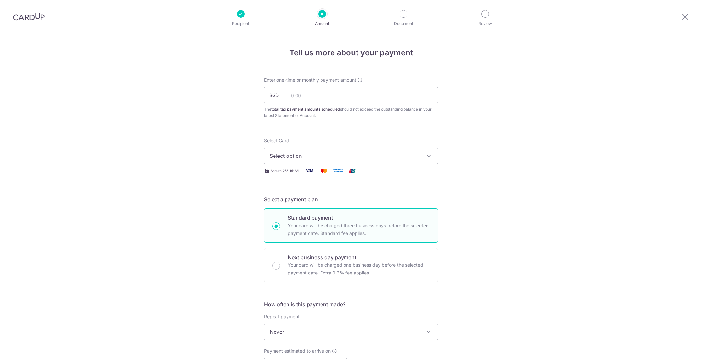 This screenshot has width=702, height=361. I want to click on img: CardUp, so click(29, 17).